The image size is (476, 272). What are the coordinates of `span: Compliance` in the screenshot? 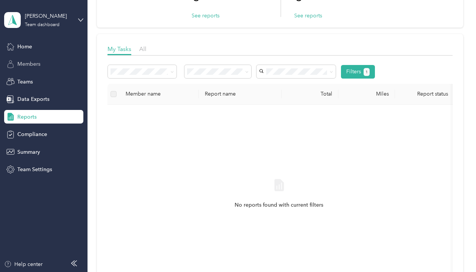 It's located at (32, 134).